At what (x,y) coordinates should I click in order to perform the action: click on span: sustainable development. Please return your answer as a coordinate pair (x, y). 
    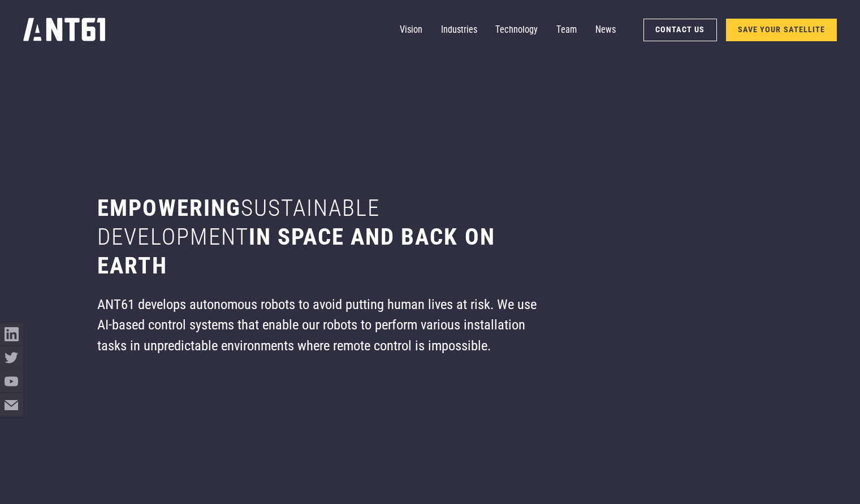
    Looking at the image, I should click on (239, 222).